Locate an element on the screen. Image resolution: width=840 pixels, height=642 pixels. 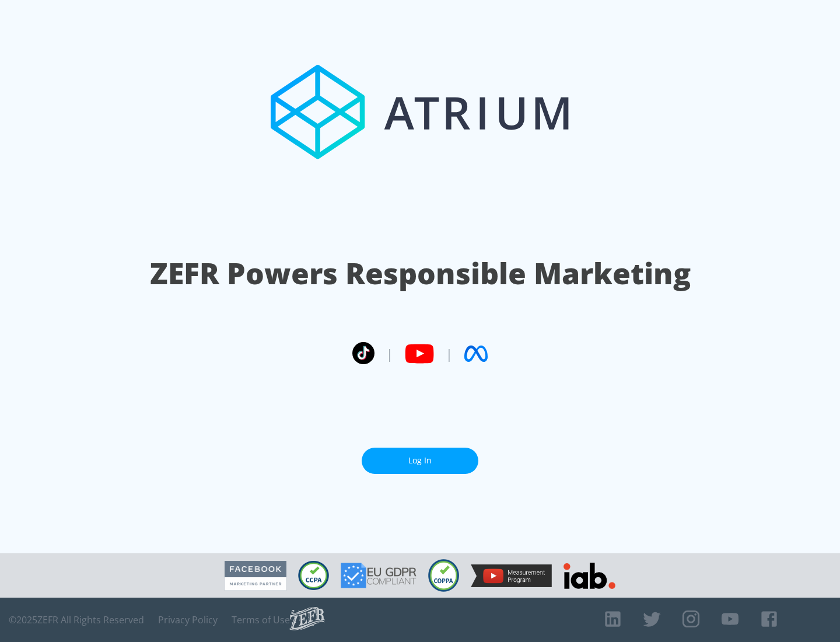
img: COPPA Compliant is located at coordinates (443, 575).